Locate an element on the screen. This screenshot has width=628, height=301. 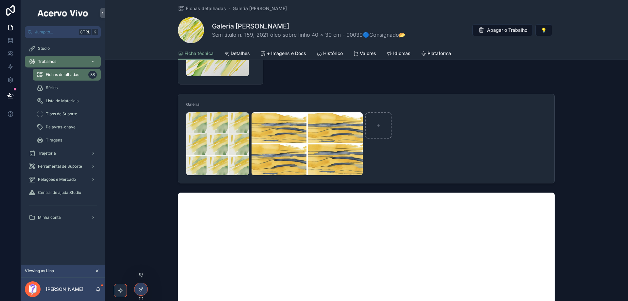
span: Minha conta is located at coordinates (49, 217).